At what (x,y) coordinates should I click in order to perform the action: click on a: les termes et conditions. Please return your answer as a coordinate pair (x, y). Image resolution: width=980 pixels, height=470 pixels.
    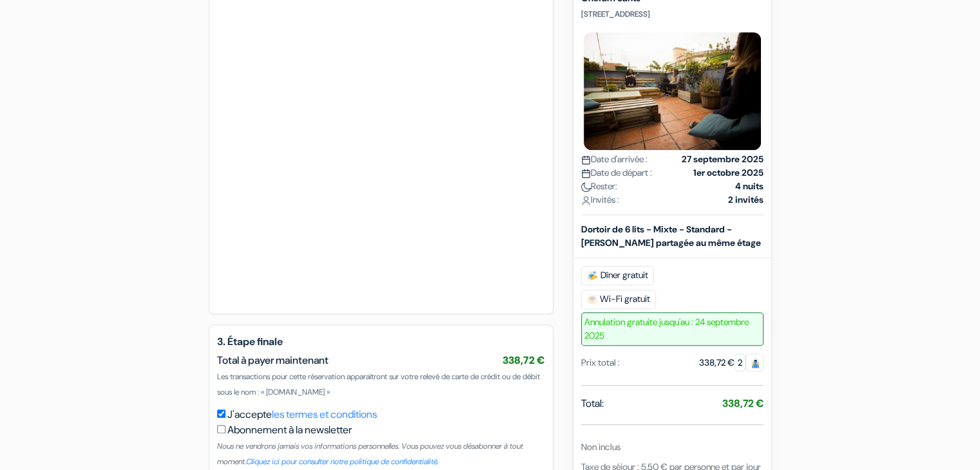
    Looking at the image, I should click on (324, 414).